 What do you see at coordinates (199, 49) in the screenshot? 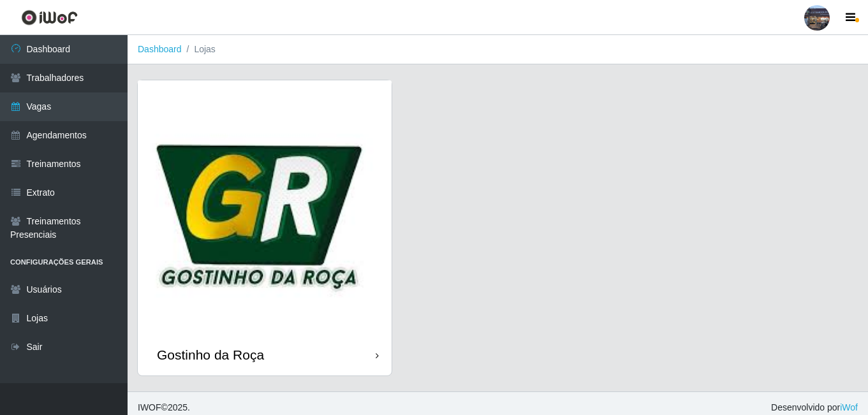
I see `li: Lojas` at bounding box center [199, 49].